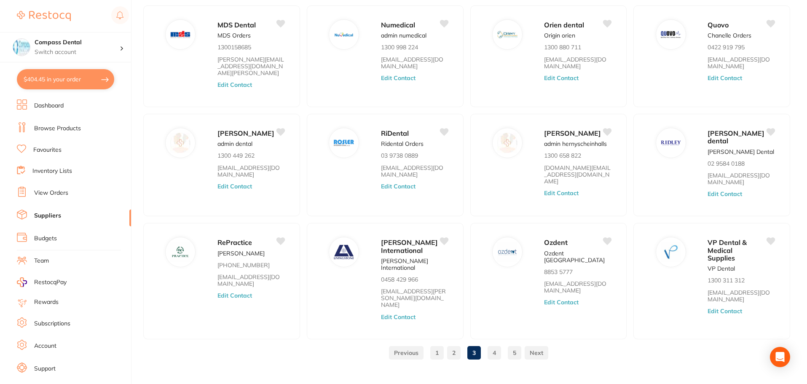  Describe the element at coordinates (671, 143) in the screenshot. I see `img: Ridley dental` at that location.